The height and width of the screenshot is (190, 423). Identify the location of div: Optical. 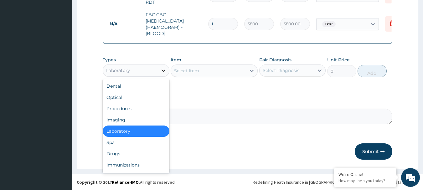
(136, 97).